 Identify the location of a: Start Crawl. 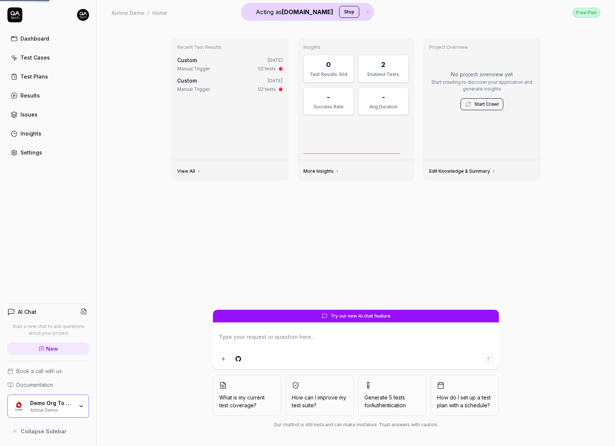
(486, 104).